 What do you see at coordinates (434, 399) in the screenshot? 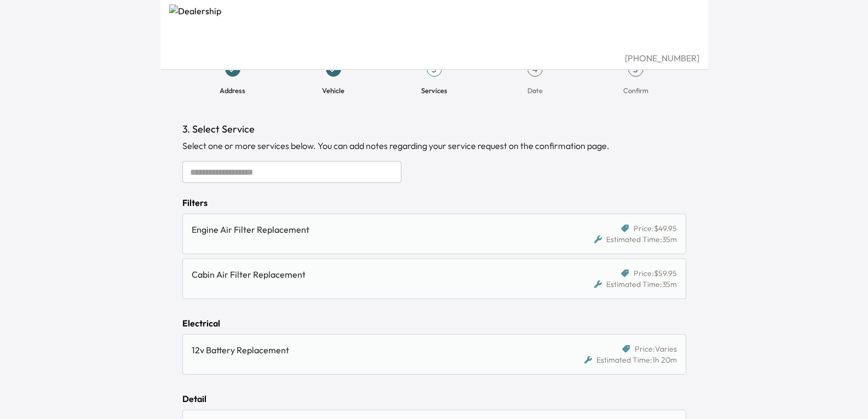
I see `div: Detail` at bounding box center [434, 399].